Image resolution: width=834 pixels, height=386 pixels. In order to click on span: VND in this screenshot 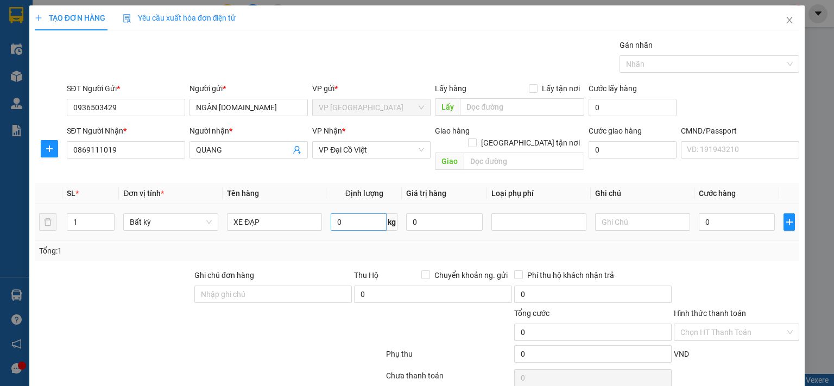, I will do `click(682, 354)`.